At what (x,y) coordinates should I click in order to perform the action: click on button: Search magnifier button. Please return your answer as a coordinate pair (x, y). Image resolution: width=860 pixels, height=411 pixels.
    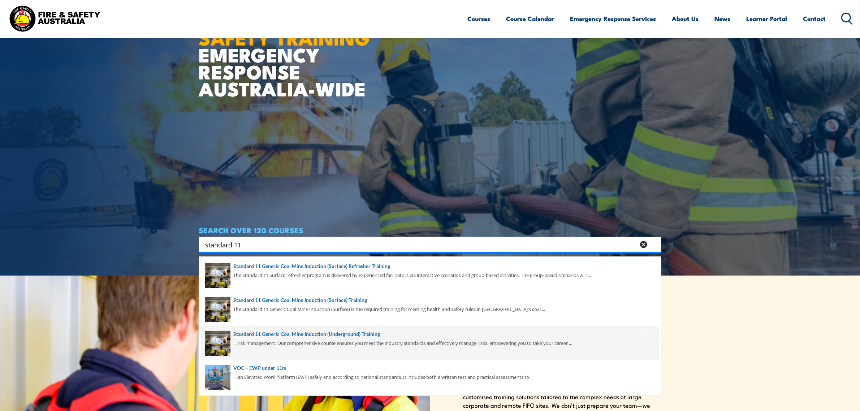
    Looking at the image, I should click on (654, 245).